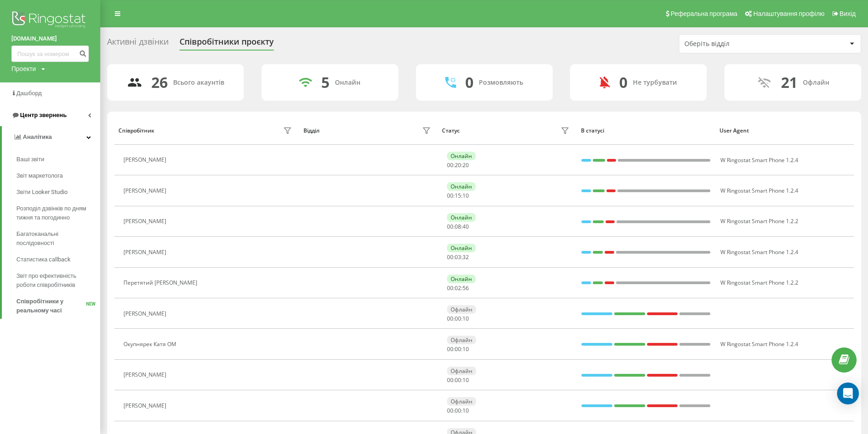 The image size is (868, 434). I want to click on div: Всього акаунтів, so click(199, 83).